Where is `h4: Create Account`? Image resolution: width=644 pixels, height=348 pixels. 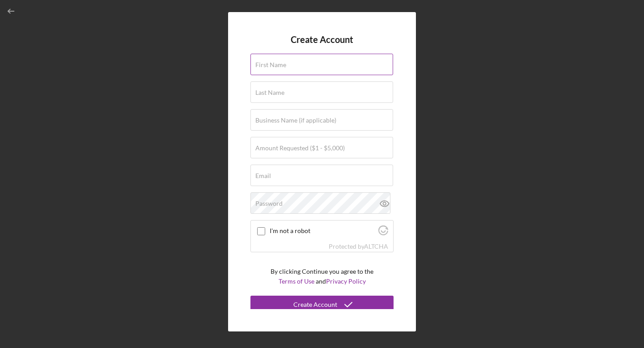
h4: Create Account is located at coordinates (322, 40).